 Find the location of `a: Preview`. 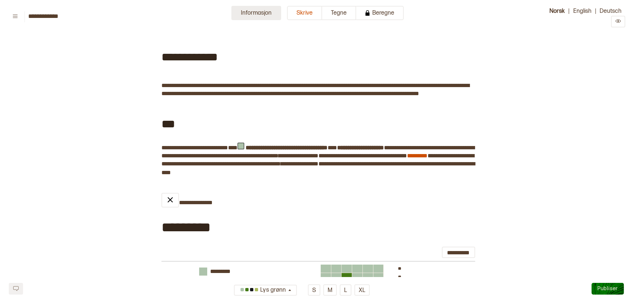

a: Preview is located at coordinates (618, 22).